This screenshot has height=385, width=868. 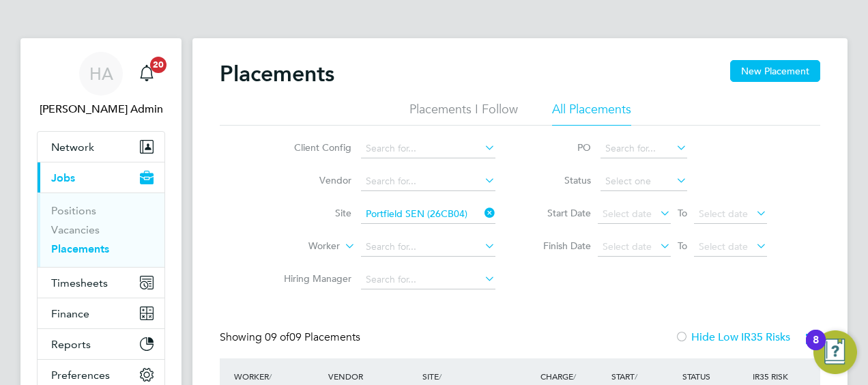 I want to click on span: Timesheets, so click(x=79, y=282).